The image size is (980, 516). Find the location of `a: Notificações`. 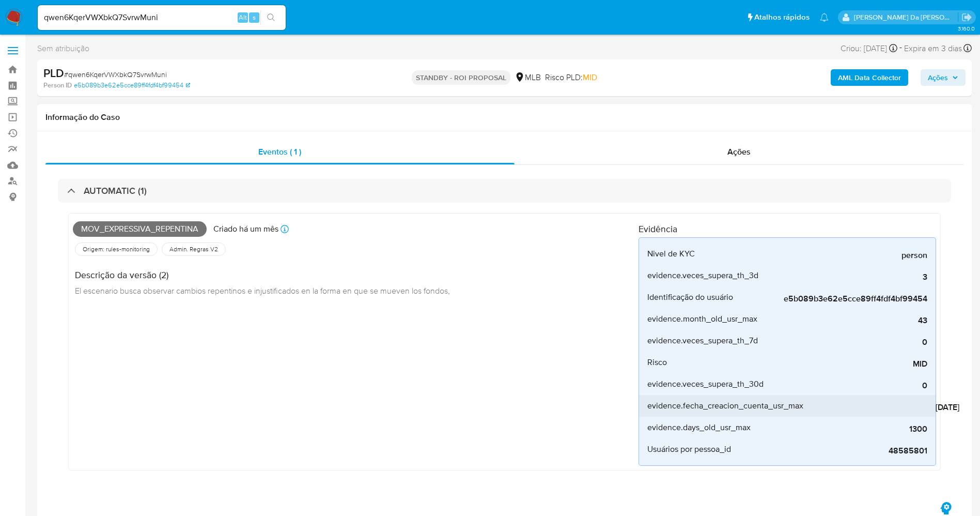

a: Notificações is located at coordinates (824, 17).